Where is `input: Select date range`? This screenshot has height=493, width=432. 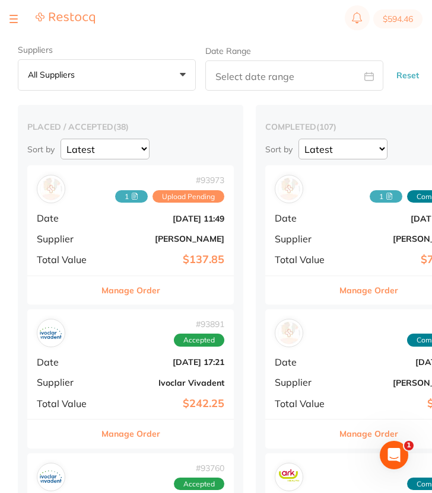
input: Select date range is located at coordinates (294, 75).